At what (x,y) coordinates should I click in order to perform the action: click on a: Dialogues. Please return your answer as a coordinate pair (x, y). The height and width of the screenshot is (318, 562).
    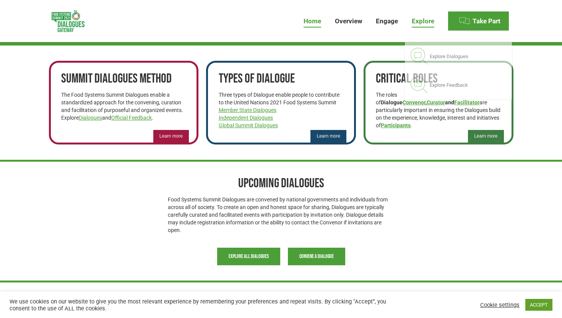
    Looking at the image, I should click on (90, 118).